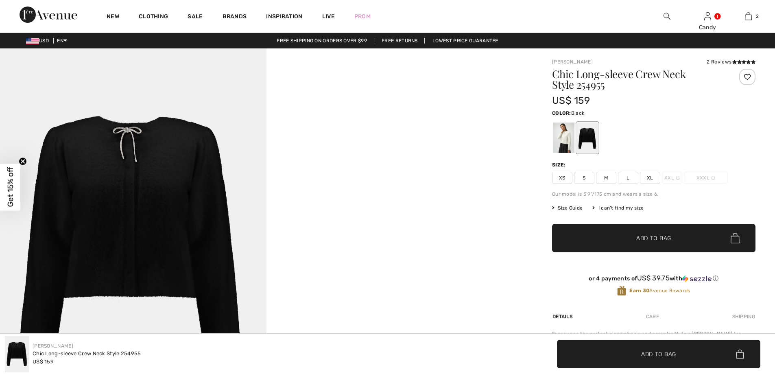 The height and width of the screenshot is (374, 775). Describe the element at coordinates (606, 178) in the screenshot. I see `span: M` at that location.